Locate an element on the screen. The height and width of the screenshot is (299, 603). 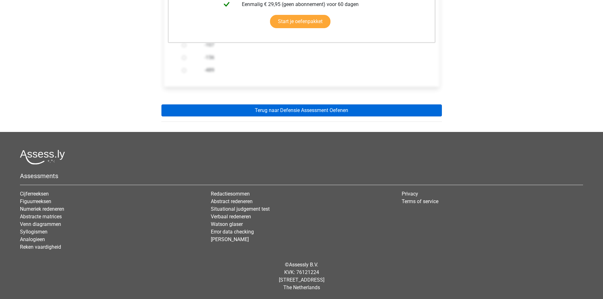
a: Redactiesommen is located at coordinates (230, 194).